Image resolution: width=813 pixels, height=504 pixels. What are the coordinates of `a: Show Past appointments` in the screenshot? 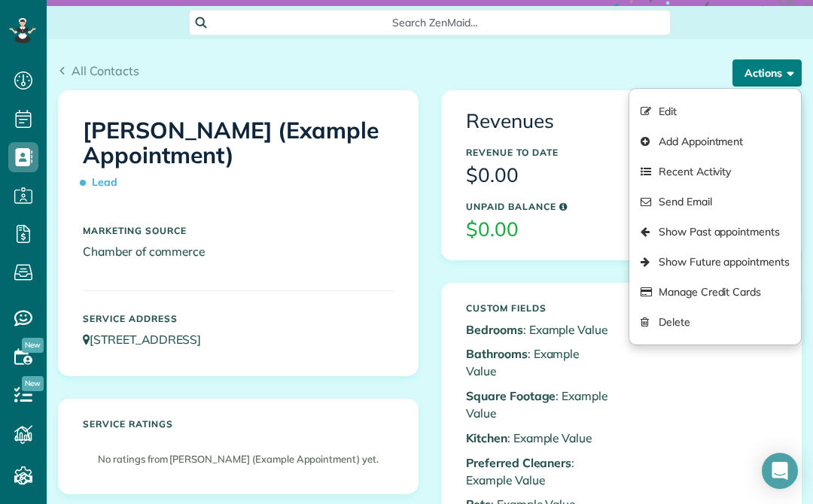 It's located at (716, 232).